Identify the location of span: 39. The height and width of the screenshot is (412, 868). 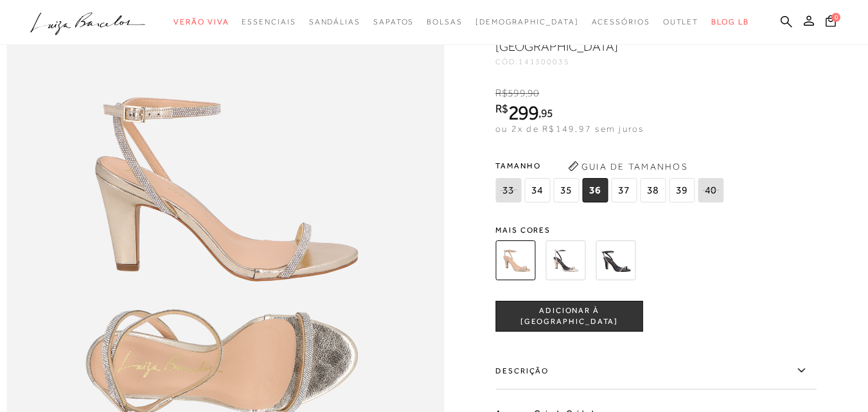
(681, 190).